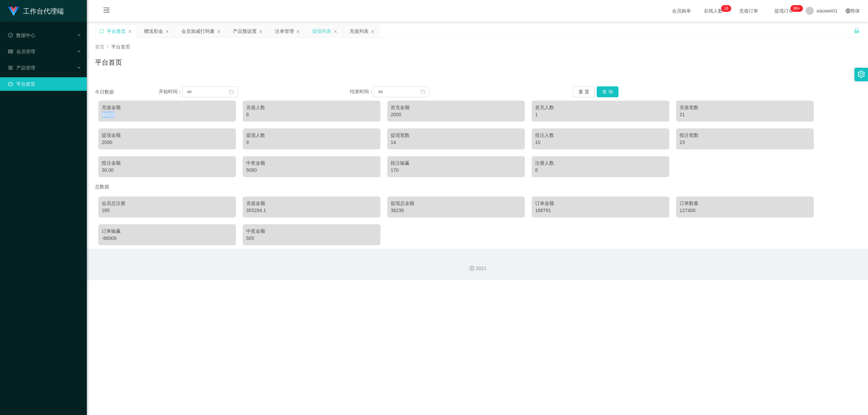 This screenshot has height=415, width=868. Describe the element at coordinates (359, 31) in the screenshot. I see `div: 充值列表` at that location.